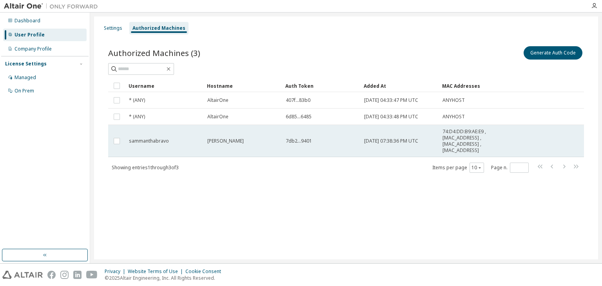  Describe the element at coordinates (116, 271) in the screenshot. I see `div: Privacy` at that location.